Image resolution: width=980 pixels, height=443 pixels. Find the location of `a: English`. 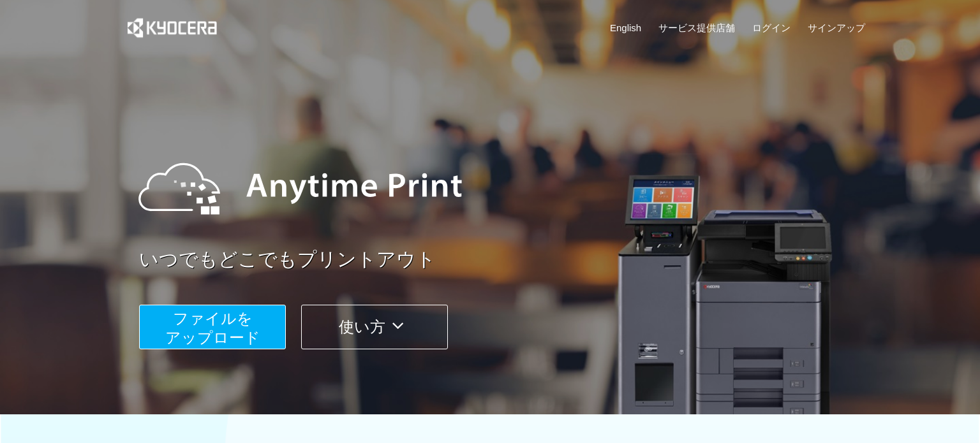

a: English is located at coordinates (626, 27).